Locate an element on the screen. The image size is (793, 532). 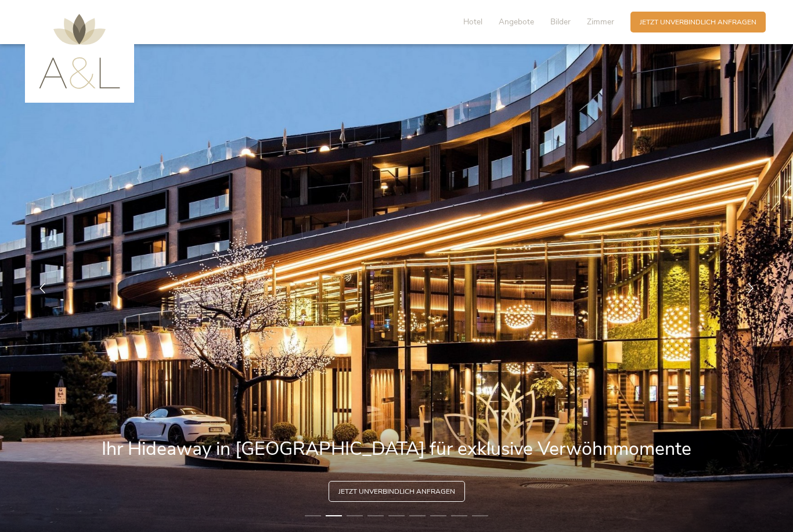
span: Angebote is located at coordinates (516, 21).